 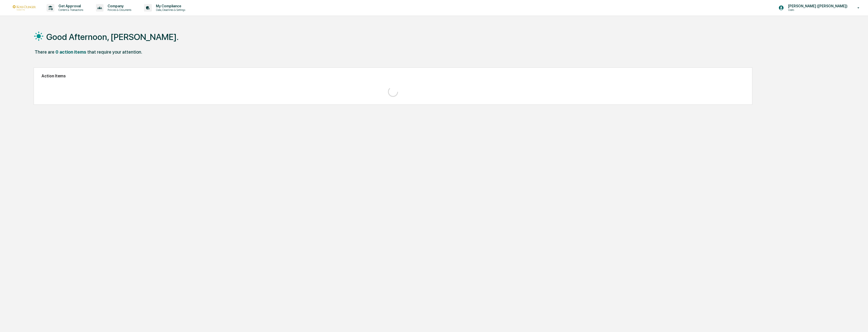 I want to click on p: Users, so click(x=809, y=10).